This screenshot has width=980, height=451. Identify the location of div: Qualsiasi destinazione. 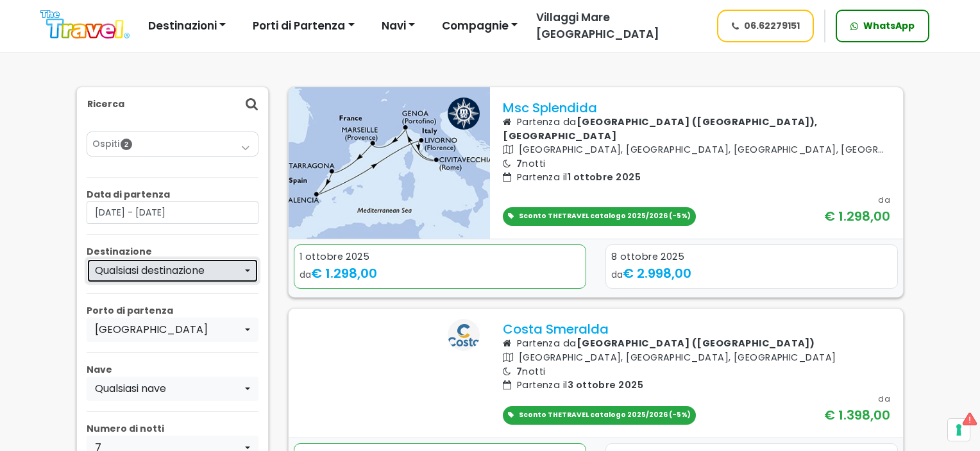
(169, 271).